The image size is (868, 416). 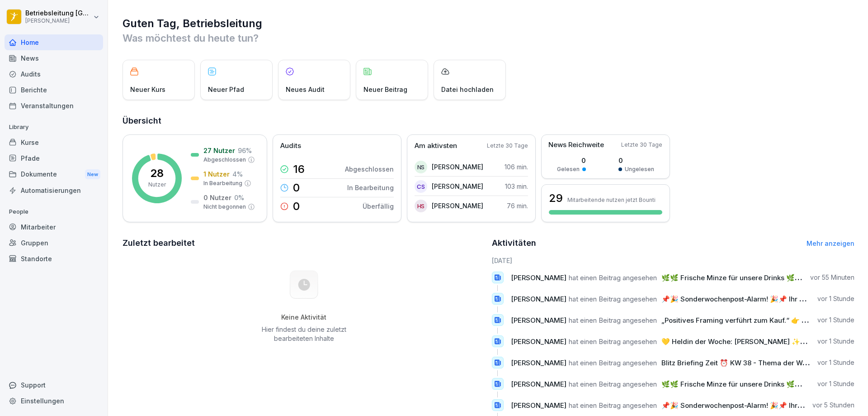 What do you see at coordinates (305, 89) in the screenshot?
I see `p: Neues Audit` at bounding box center [305, 89].